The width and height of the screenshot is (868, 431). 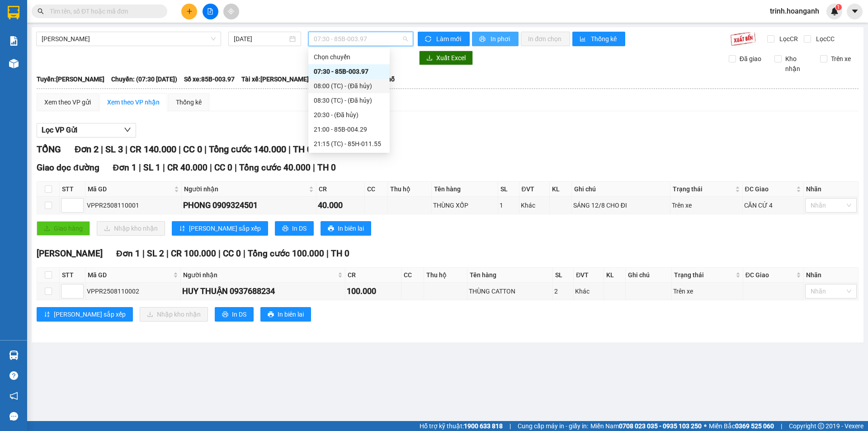 What do you see at coordinates (742, 426) in the screenshot?
I see `span: Miền Bắc` at bounding box center [742, 426].